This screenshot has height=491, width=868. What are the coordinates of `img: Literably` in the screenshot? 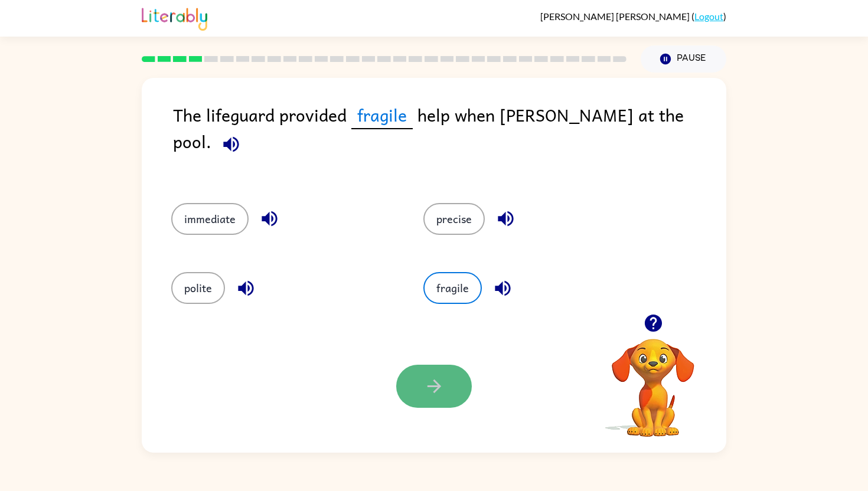 It's located at (174, 18).